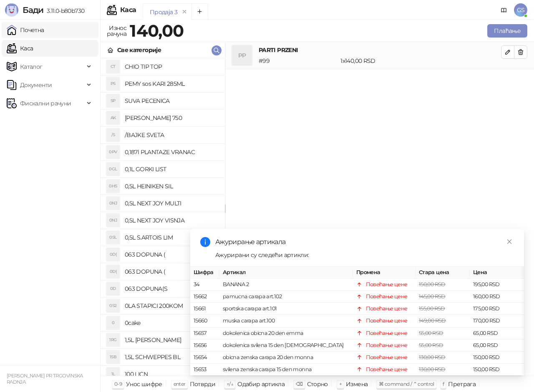 This screenshot has width=534, height=392. Describe the element at coordinates (205, 297) in the screenshot. I see `td: 15662` at that location.